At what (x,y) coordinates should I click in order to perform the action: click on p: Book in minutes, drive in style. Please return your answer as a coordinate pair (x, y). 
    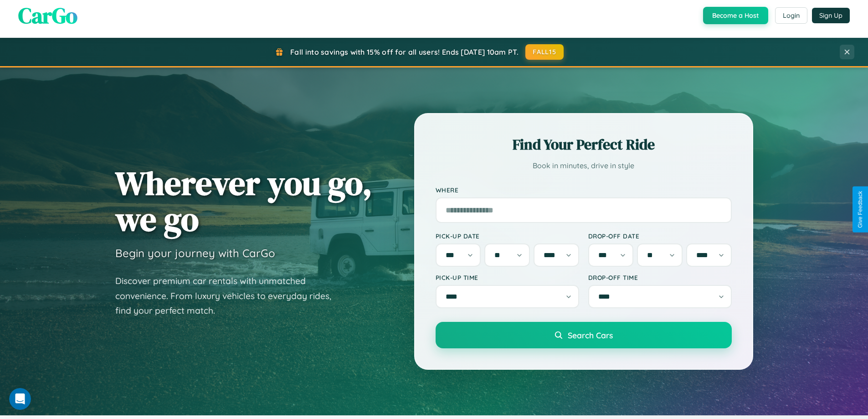
    Looking at the image, I should click on (583, 165).